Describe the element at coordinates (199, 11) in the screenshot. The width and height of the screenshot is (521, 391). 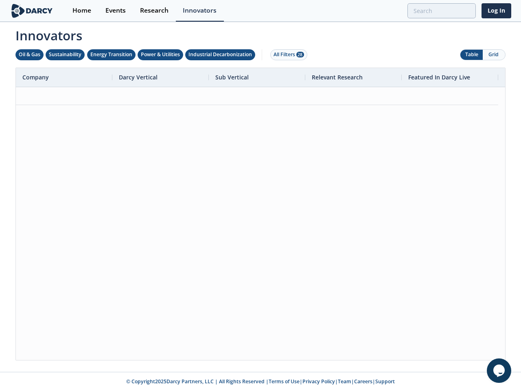
I see `div: Innovators` at that location.